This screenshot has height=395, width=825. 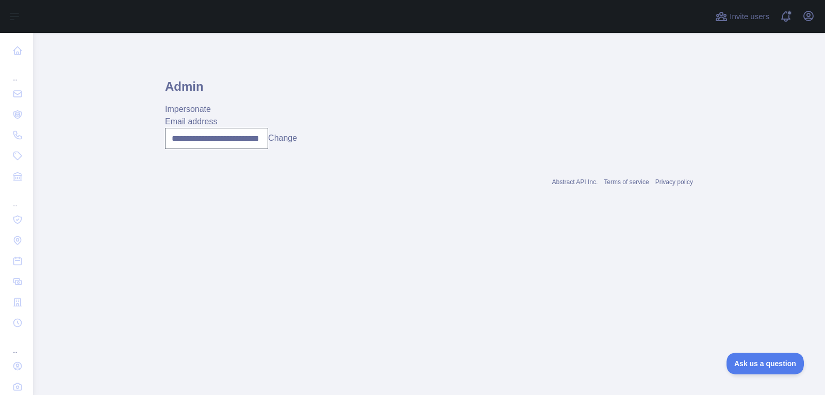 I want to click on a: Privacy policy, so click(x=674, y=182).